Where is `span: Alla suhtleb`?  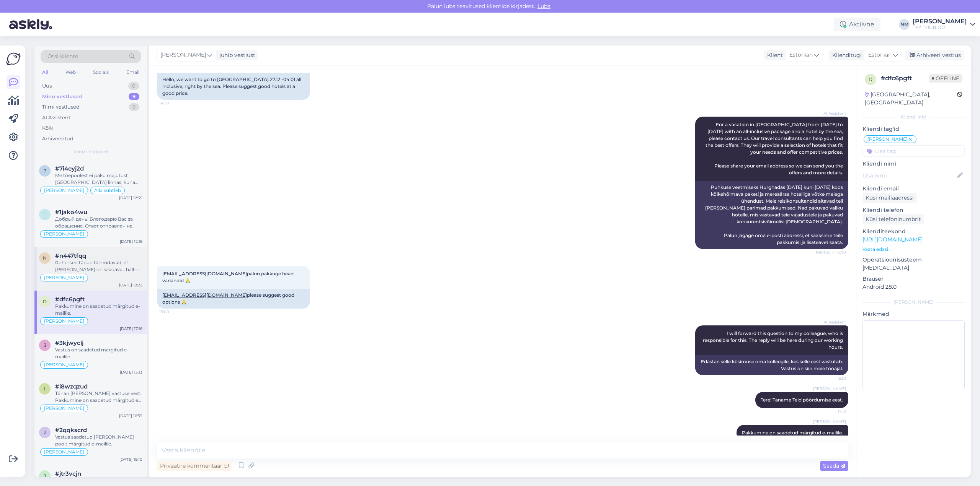 span: Alla suhtleb is located at coordinates (108, 190).